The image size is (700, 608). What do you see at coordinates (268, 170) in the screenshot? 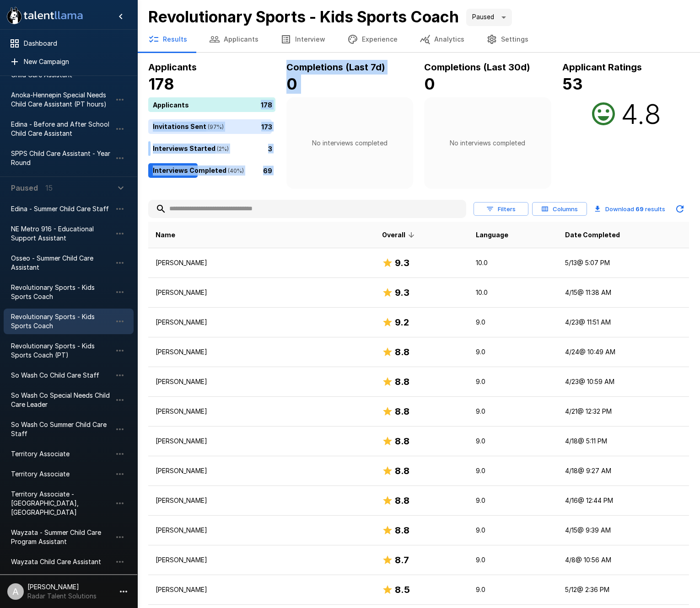
I see `p: 69` at bounding box center [268, 170].